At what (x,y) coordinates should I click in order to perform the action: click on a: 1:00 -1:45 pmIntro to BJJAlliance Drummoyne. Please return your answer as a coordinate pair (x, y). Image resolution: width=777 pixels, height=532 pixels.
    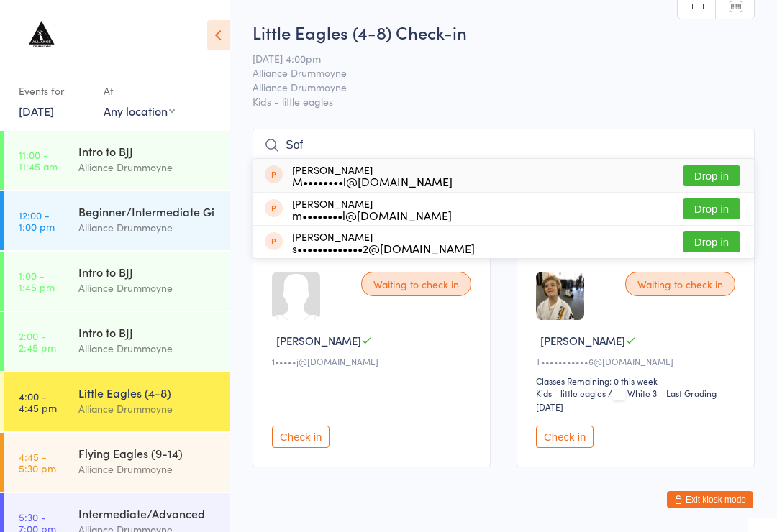
    Looking at the image, I should click on (117, 281).